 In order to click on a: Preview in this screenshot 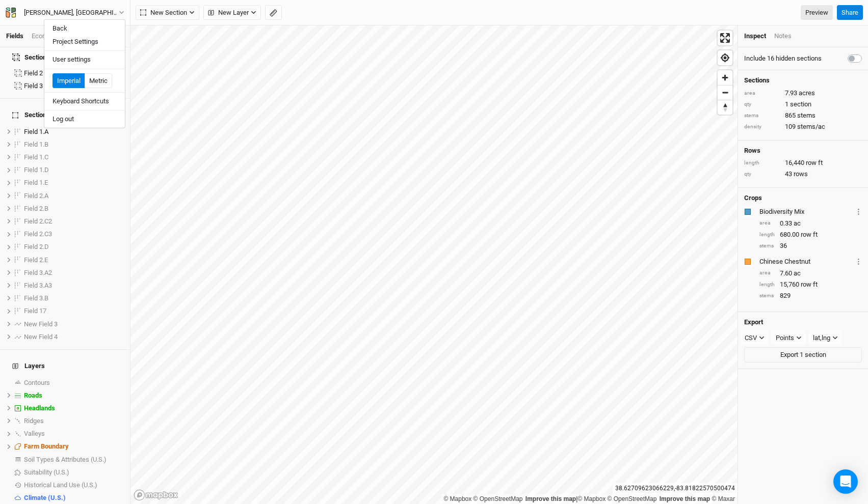, I will do `click(816, 13)`.